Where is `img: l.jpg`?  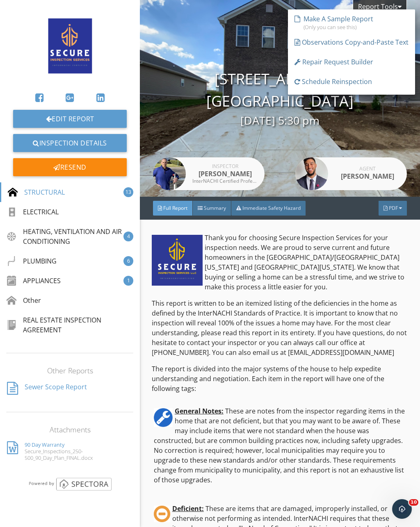
img: l.jpg is located at coordinates (177, 260).